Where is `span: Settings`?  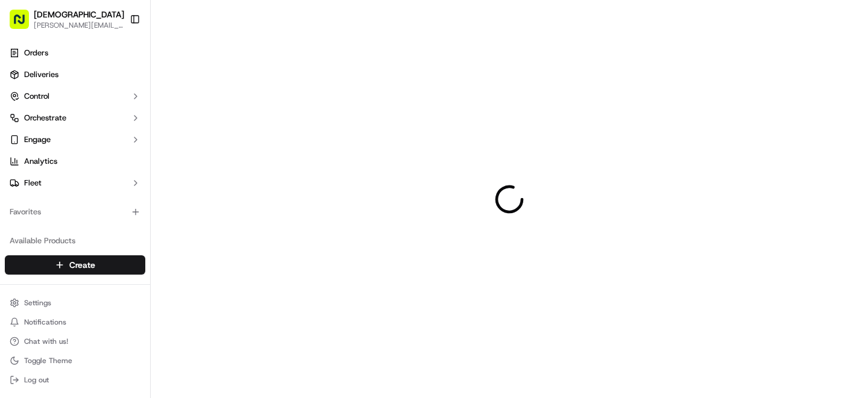
span: Settings is located at coordinates (37, 303).